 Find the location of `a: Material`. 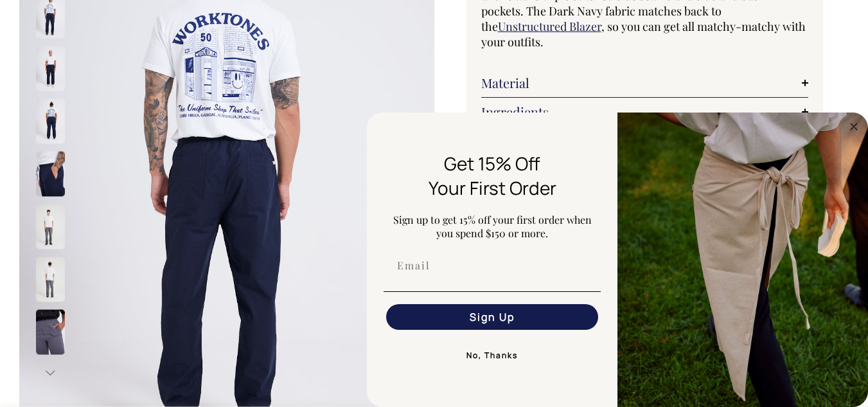

a: Material is located at coordinates (646, 83).